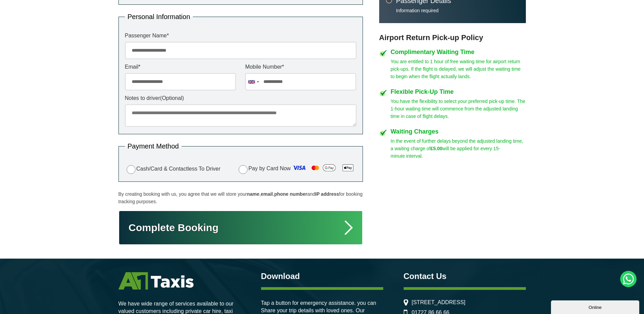 This screenshot has width=644, height=314. I want to click on strong: email, so click(267, 194).